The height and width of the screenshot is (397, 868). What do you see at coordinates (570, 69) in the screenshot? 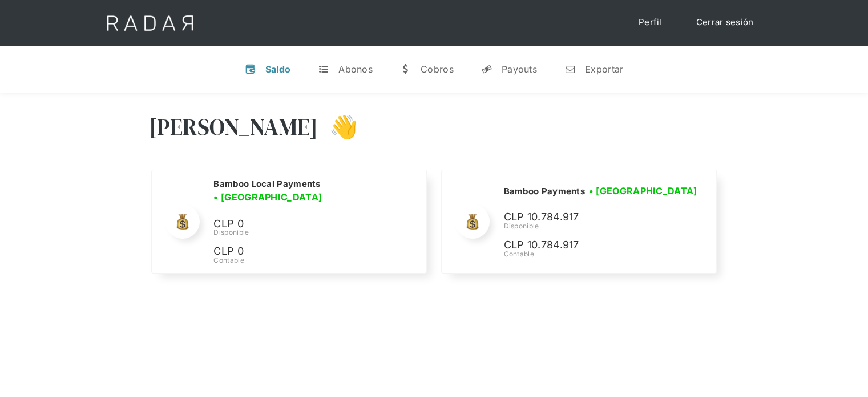
I see `div: n` at bounding box center [570, 69].